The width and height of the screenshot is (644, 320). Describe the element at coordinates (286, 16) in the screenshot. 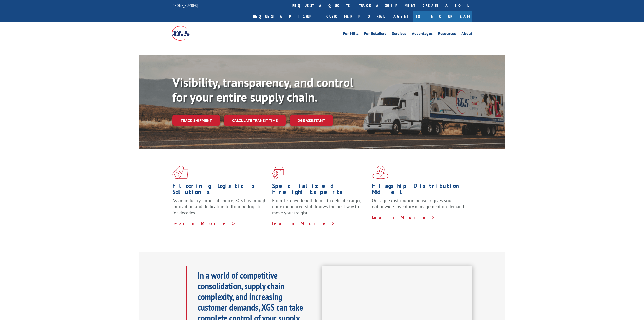

I see `a: Request a pickup` at that location.